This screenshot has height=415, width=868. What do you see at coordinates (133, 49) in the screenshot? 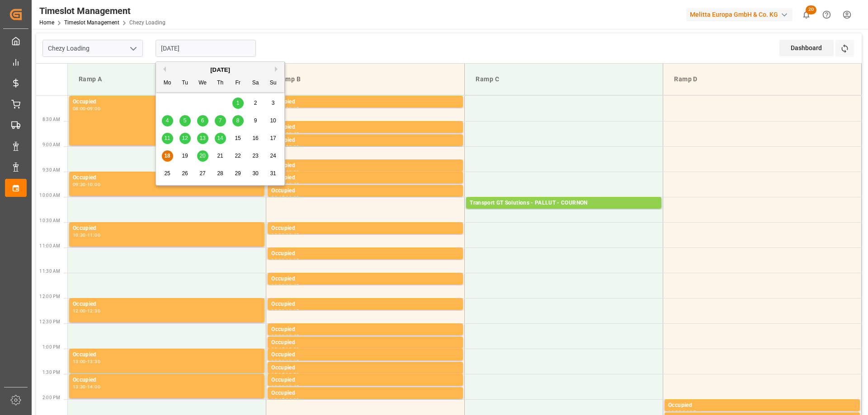
I see `button: open menu` at bounding box center [133, 49].